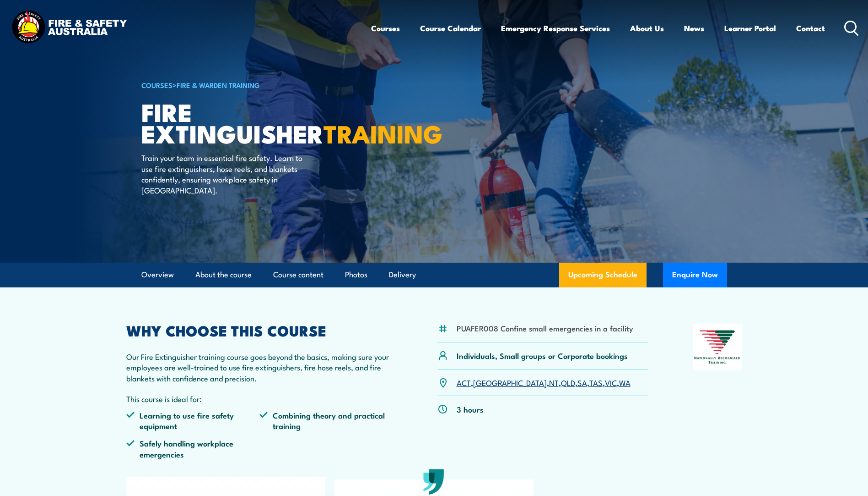 The image size is (868, 496). I want to click on a: SA, so click(583, 383).